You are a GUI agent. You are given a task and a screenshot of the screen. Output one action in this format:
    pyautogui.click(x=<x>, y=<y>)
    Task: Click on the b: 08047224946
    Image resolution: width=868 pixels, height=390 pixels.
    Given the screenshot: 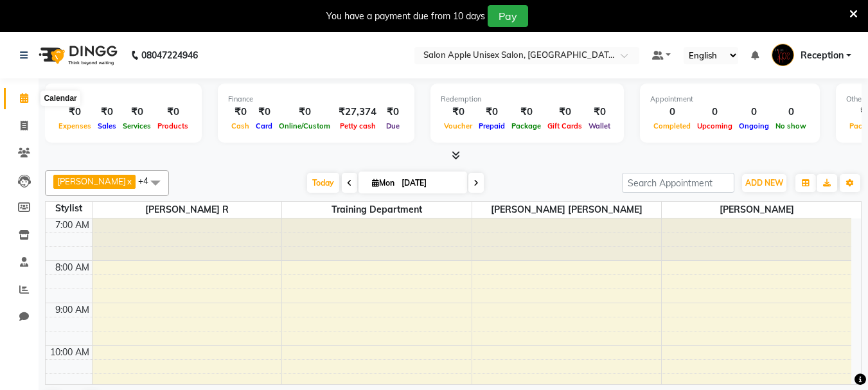 What is the action you would take?
    pyautogui.click(x=170, y=55)
    